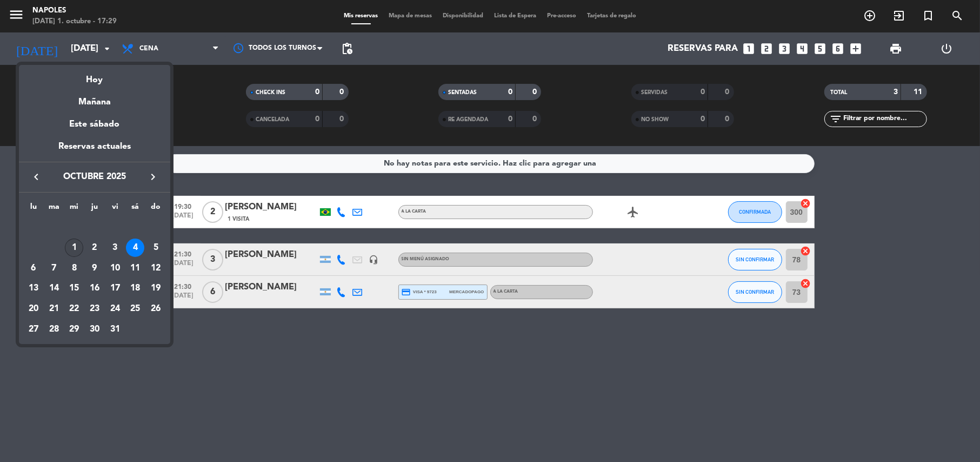 This screenshot has height=462, width=980. What do you see at coordinates (115, 330) in the screenshot?
I see `div: 31` at bounding box center [115, 330].